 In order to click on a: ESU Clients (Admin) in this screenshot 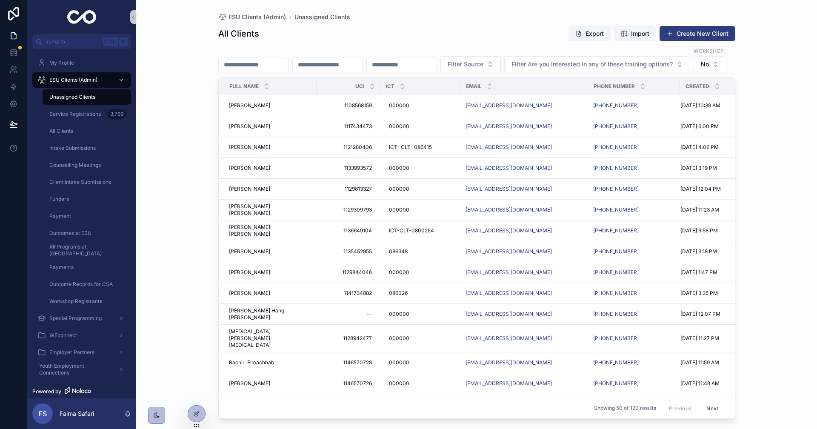, I will do `click(82, 80)`.